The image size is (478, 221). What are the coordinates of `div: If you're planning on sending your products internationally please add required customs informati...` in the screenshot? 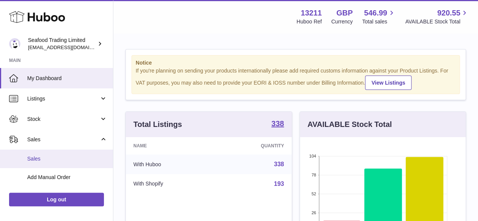 It's located at (295, 79).